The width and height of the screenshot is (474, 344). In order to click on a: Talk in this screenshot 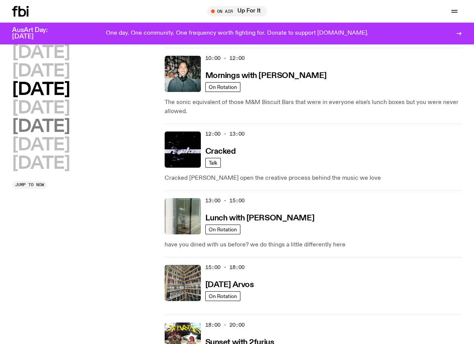, I will do `click(213, 163)`.